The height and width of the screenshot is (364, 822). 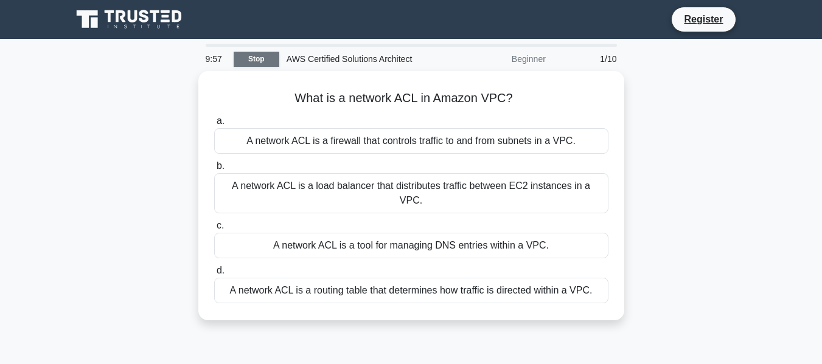 What do you see at coordinates (588, 59) in the screenshot?
I see `div: 1/10` at bounding box center [588, 59].